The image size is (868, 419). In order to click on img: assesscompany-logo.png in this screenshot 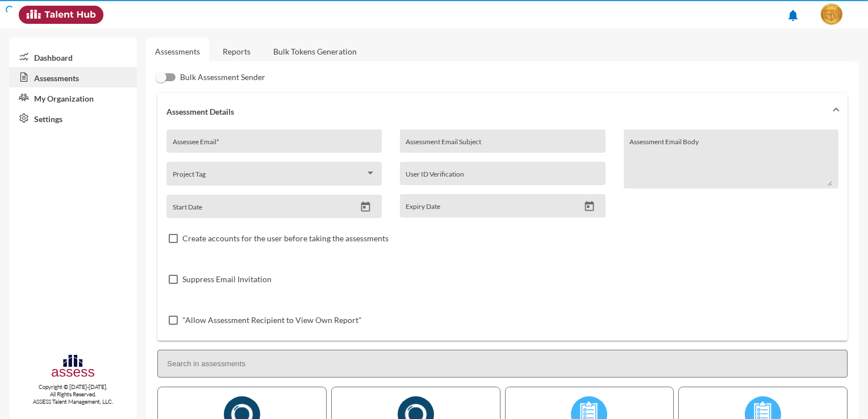, I will do `click(73, 367)`.